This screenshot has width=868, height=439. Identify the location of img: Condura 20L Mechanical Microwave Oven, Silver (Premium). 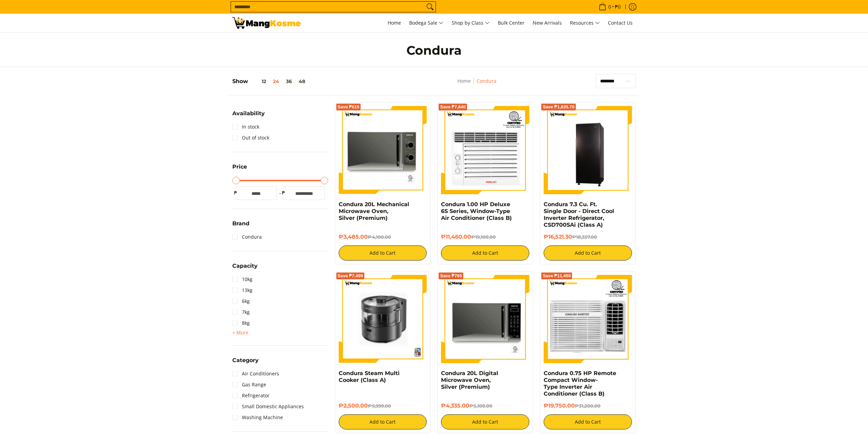
(383, 150).